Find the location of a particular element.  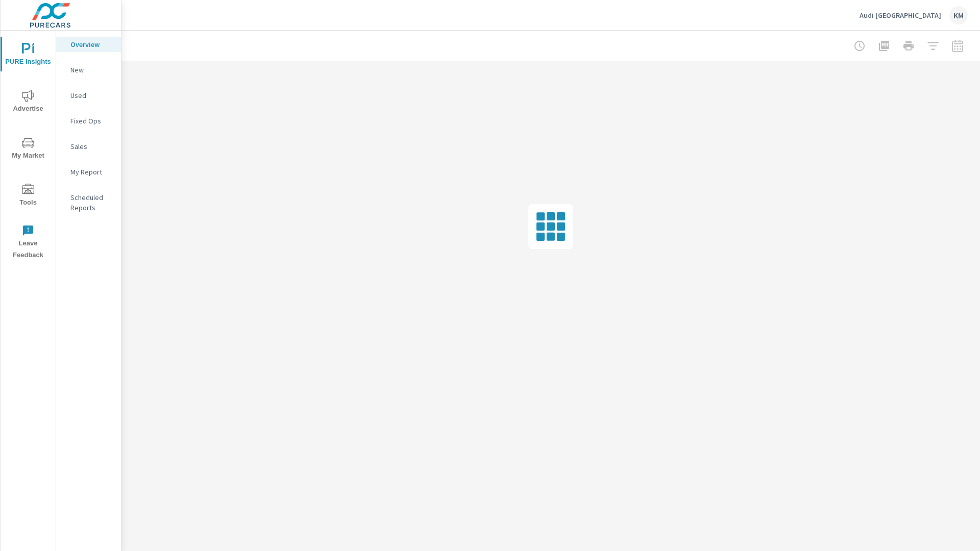

div: Scheduled Reports is located at coordinates (88, 203).